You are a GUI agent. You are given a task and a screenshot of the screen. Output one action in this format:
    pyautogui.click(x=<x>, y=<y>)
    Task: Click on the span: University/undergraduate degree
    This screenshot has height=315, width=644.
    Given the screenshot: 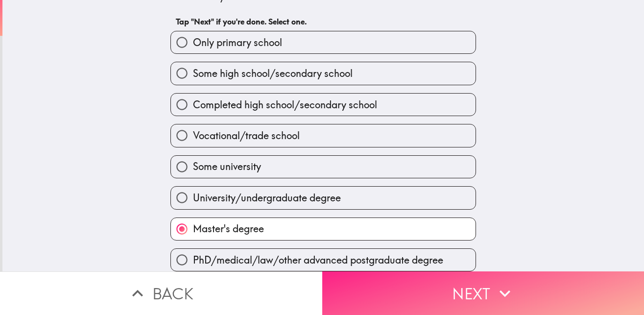 What is the action you would take?
    pyautogui.click(x=267, y=198)
    